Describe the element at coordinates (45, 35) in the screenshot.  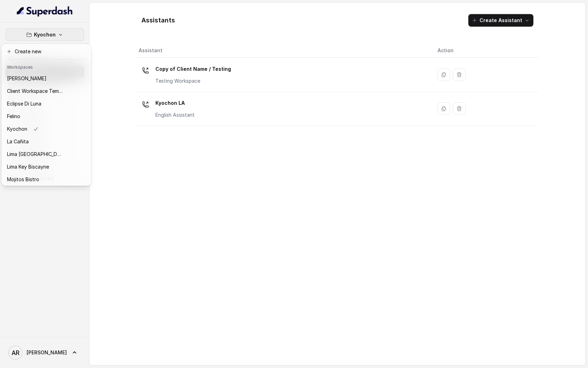
I see `button: Kyochon` at that location.